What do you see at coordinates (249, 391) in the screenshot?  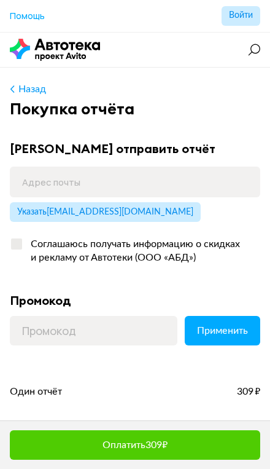 I see `span: 309 ₽` at bounding box center [249, 391].